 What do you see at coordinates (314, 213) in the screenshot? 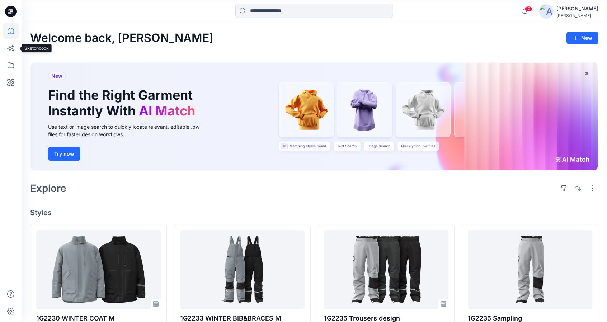
I see `h4: Styles` at bounding box center [314, 213].